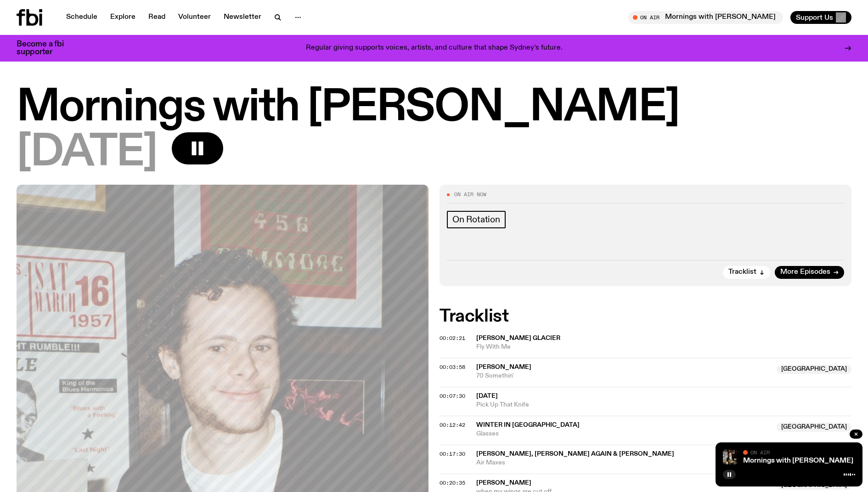 This screenshot has height=492, width=868. Describe the element at coordinates (476, 219) in the screenshot. I see `a: On Rotation` at that location.